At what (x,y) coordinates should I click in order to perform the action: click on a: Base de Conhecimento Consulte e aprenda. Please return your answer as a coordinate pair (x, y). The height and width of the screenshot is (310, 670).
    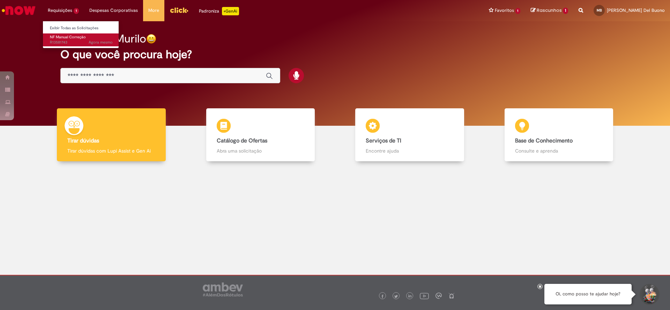
    Looking at the image, I should click on (559, 135).